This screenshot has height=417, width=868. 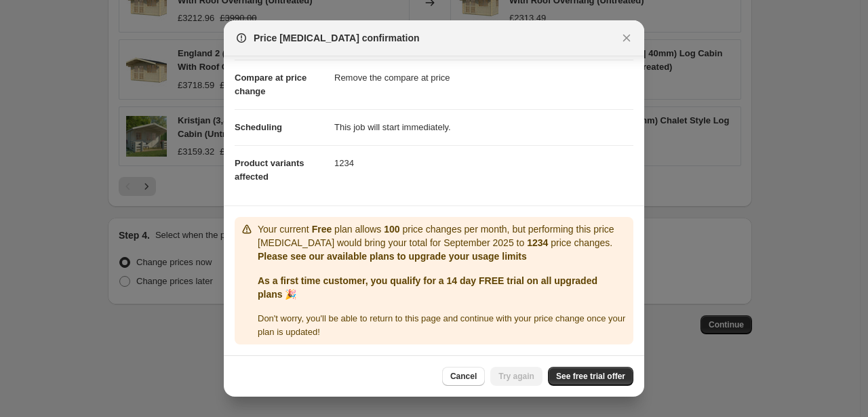 I want to click on a: See free trial offer, so click(x=590, y=376).